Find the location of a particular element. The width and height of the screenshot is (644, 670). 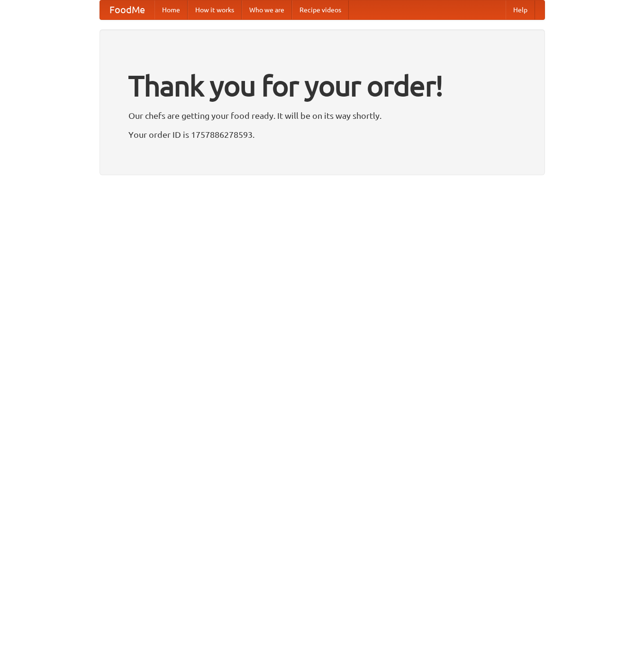

a: FoodMe is located at coordinates (127, 10).